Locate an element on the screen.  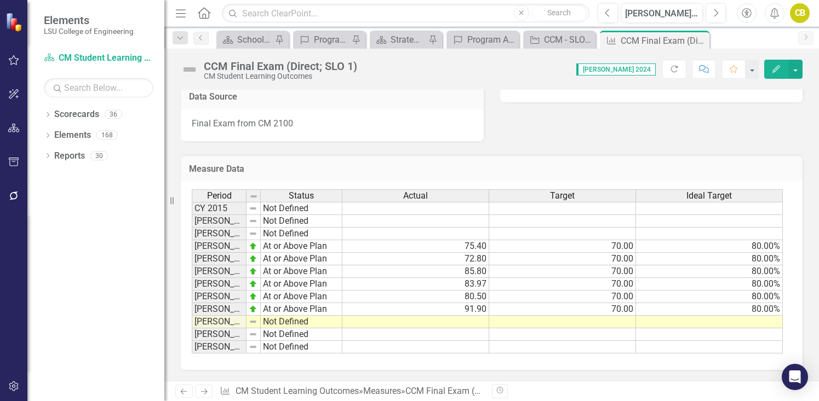
span: Status is located at coordinates (301, 196).